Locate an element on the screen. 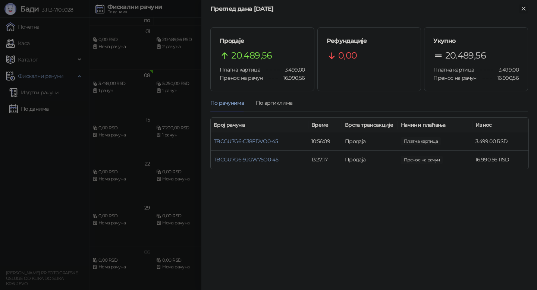  div: По рачунима is located at coordinates (227, 103).